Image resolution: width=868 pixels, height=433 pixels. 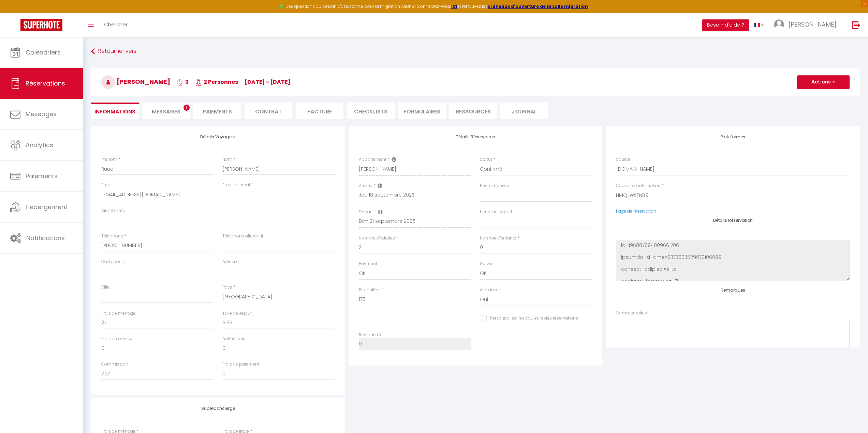 I want to click on span: Calendriers, so click(x=43, y=52).